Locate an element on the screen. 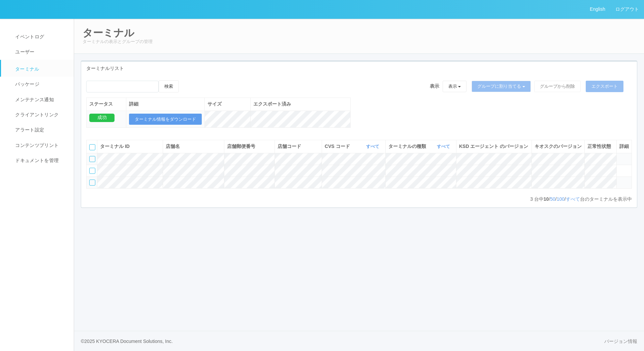  span: ユーザー is located at coordinates (24, 52).